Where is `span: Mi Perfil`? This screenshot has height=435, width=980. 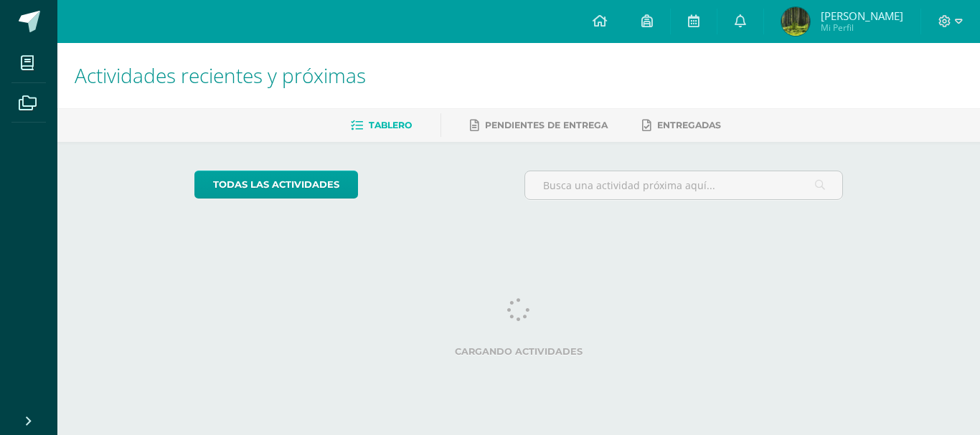
span: Mi Perfil is located at coordinates (862, 27).